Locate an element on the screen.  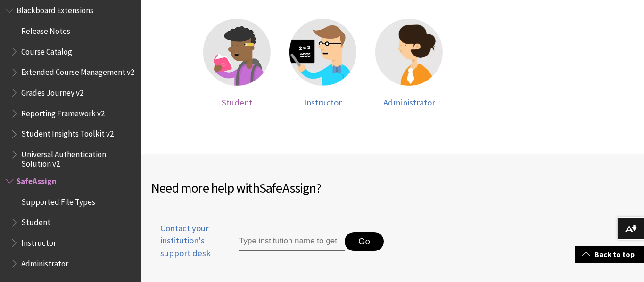
span: Grades Journey v2 is located at coordinates (52, 91).